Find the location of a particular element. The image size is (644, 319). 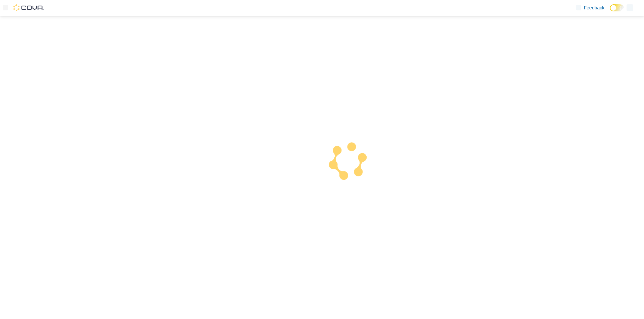

span: Feedback is located at coordinates (594, 8).